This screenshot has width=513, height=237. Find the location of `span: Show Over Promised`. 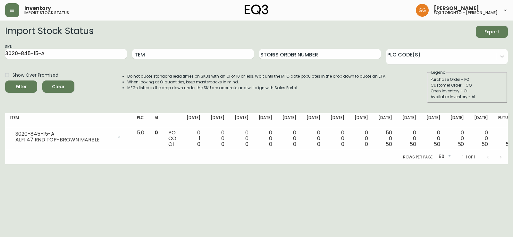

span: Show Over Promised is located at coordinates (35, 75).